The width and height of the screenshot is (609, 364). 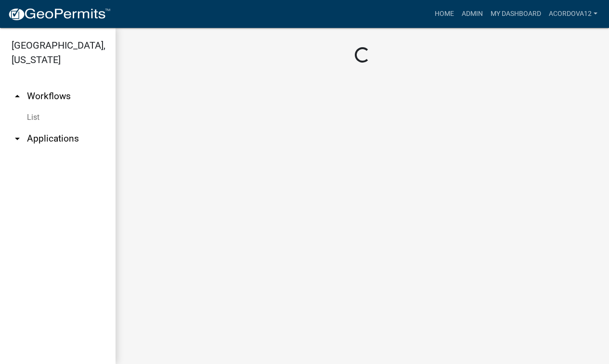 What do you see at coordinates (573, 14) in the screenshot?
I see `a: ACORDOVA12` at bounding box center [573, 14].